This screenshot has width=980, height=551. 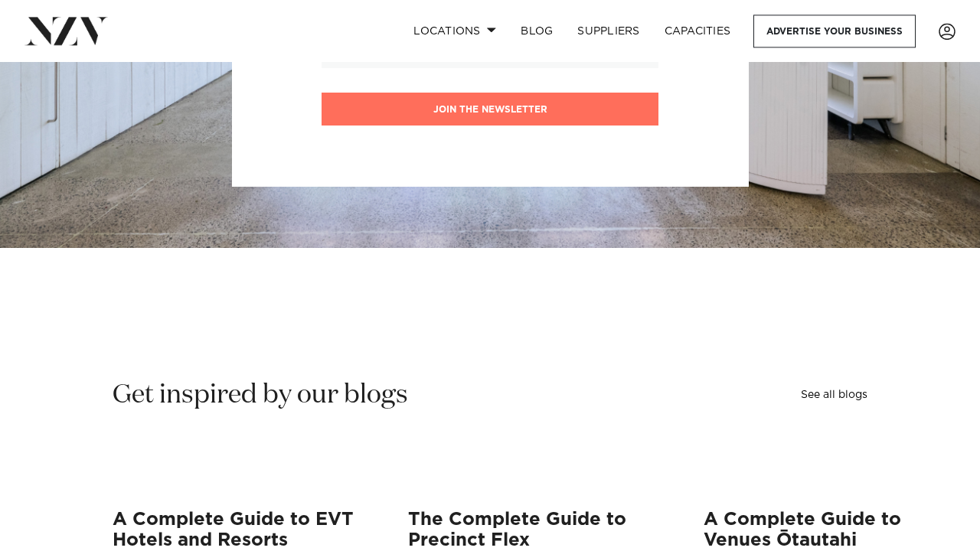 What do you see at coordinates (834, 395) in the screenshot?
I see `a: See all blogs` at bounding box center [834, 395].